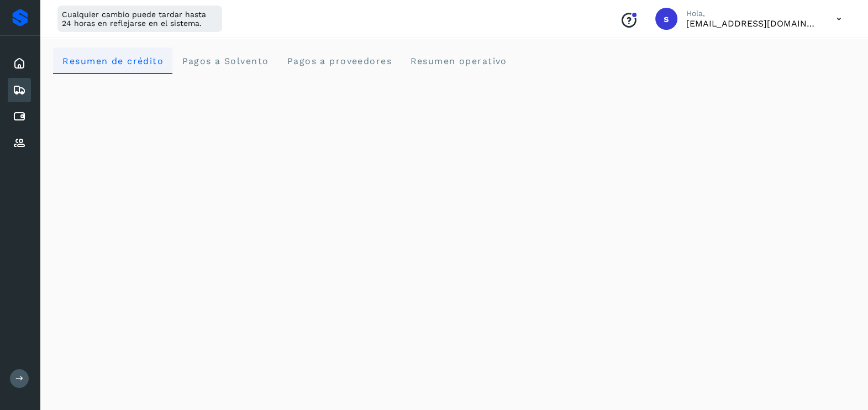  I want to click on span: Pagos a proveedores, so click(339, 61).